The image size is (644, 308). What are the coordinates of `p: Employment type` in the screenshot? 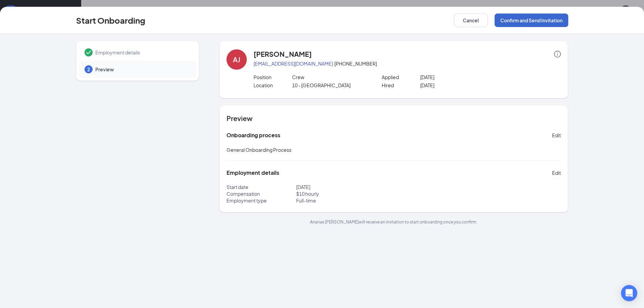 It's located at (262, 200).